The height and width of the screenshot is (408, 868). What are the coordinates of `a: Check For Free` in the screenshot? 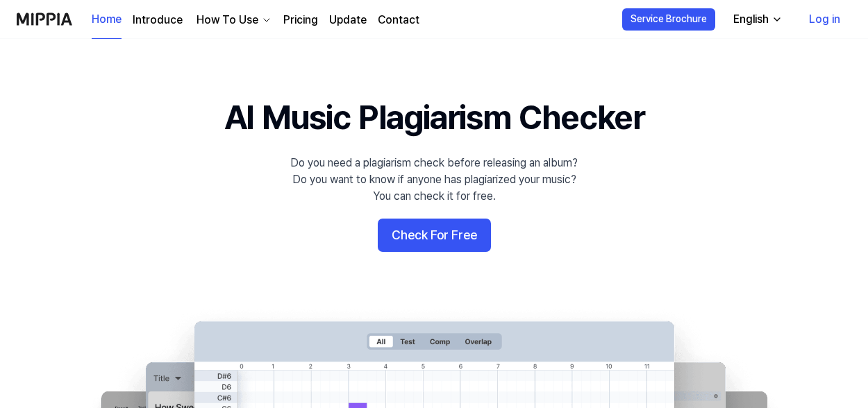 It's located at (434, 236).